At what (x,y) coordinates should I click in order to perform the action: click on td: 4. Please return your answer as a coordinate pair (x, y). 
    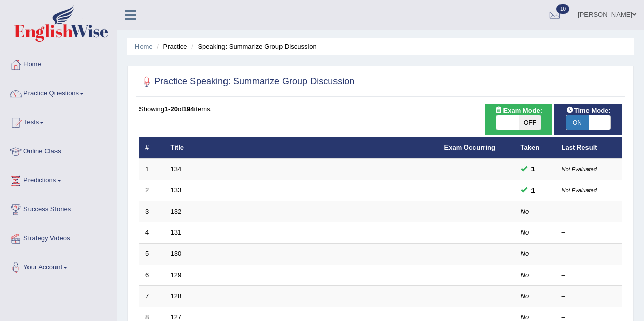
    Looking at the image, I should click on (152, 233).